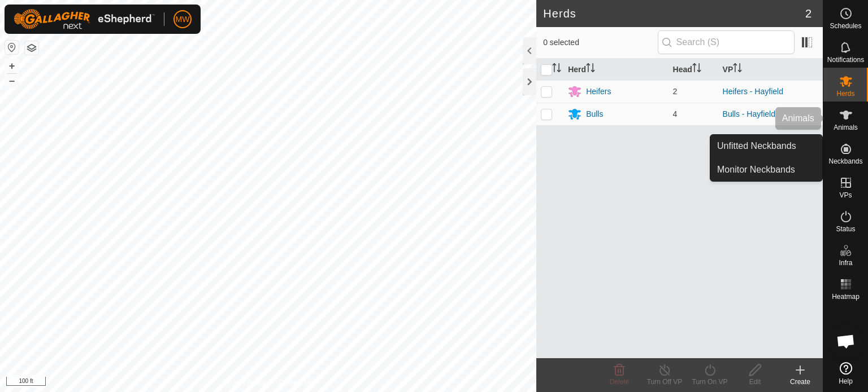 The width and height of the screenshot is (868, 392). I want to click on button: Map Layers, so click(31, 48).